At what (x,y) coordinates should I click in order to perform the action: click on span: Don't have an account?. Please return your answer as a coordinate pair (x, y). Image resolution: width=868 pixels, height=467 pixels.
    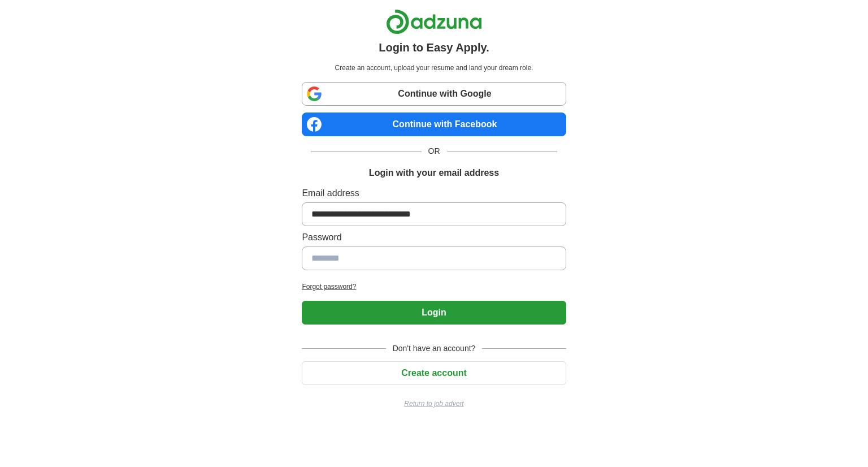
    Looking at the image, I should click on (434, 348).